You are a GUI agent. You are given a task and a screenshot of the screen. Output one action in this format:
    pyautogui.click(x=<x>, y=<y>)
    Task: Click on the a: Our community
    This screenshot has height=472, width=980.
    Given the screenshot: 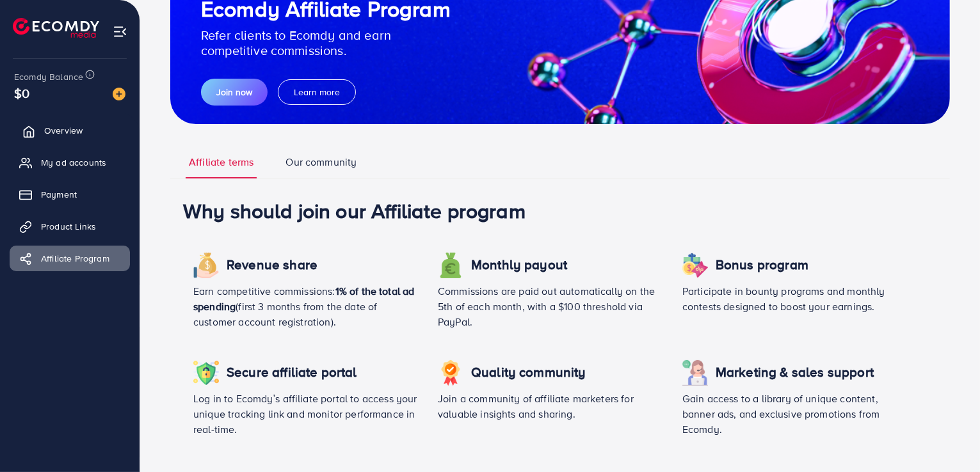 What is the action you would take?
    pyautogui.click(x=321, y=166)
    